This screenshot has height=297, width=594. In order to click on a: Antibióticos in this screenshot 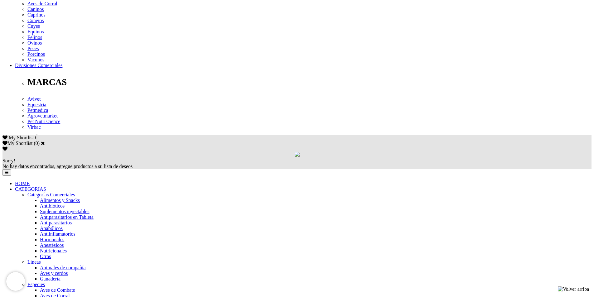, I will do `click(52, 206)`.